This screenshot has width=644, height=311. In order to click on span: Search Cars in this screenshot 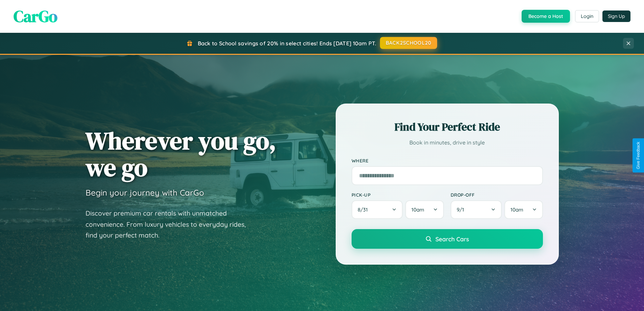, I will do `click(452, 239)`.